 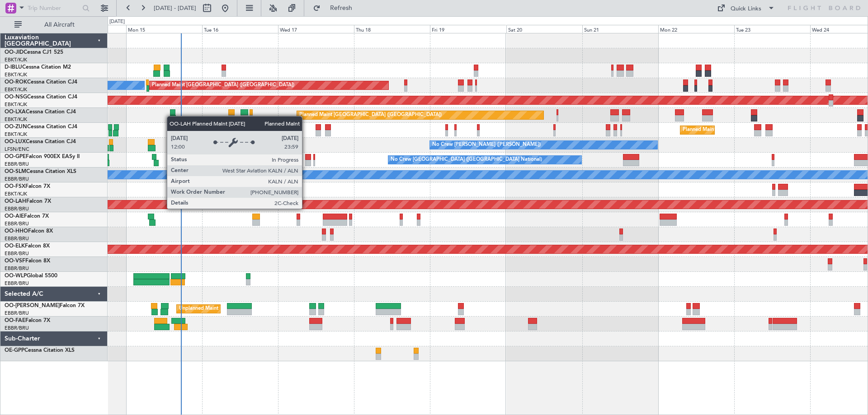 What do you see at coordinates (40, 97) in the screenshot?
I see `a: OO-NSGCessna Citation CJ4` at bounding box center [40, 97].